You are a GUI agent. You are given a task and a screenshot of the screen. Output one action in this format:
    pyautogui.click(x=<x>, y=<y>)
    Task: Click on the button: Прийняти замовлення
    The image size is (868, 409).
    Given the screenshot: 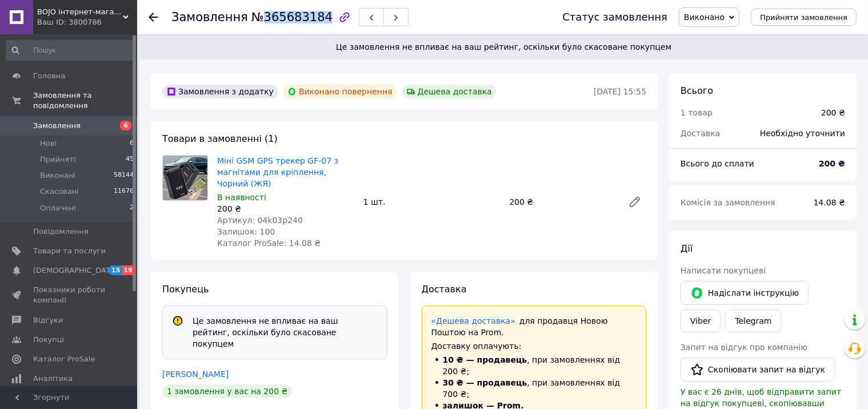 What is the action you would take?
    pyautogui.click(x=803, y=17)
    